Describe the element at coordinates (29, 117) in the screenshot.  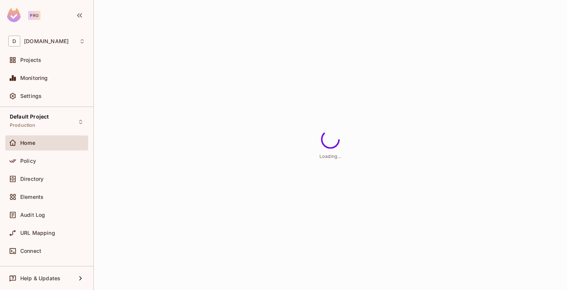
I see `span: Default Project` at that location.